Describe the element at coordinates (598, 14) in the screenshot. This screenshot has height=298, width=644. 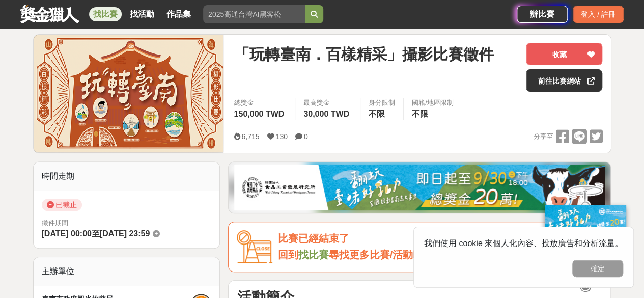
I see `div: 登入 / 註冊` at that location.